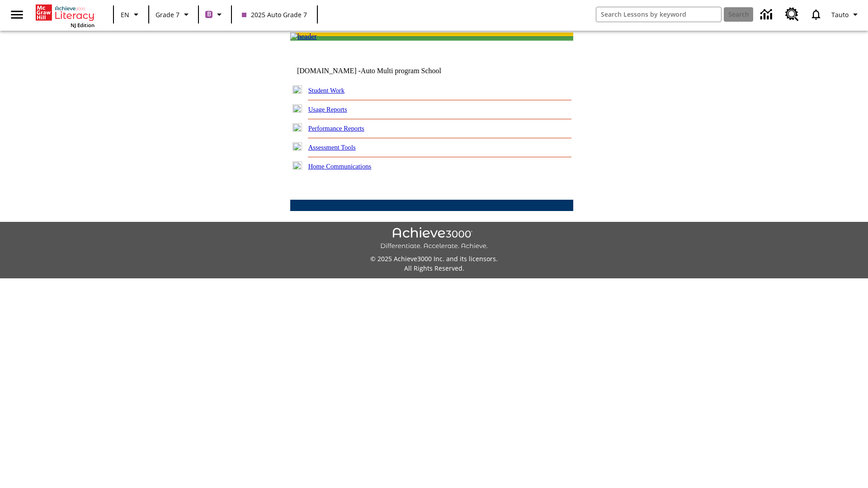  What do you see at coordinates (167, 15) in the screenshot?
I see `span: Grade 7` at bounding box center [167, 15].